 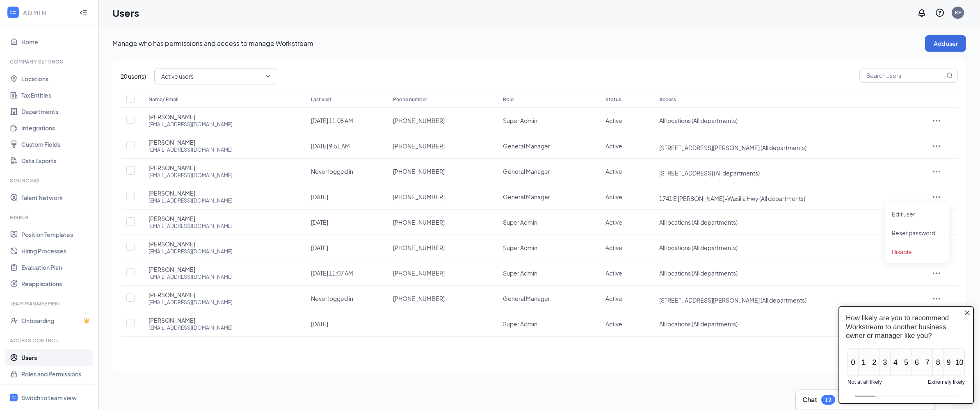 What do you see at coordinates (902, 75) in the screenshot?
I see `input: Search users` at bounding box center [902, 75].